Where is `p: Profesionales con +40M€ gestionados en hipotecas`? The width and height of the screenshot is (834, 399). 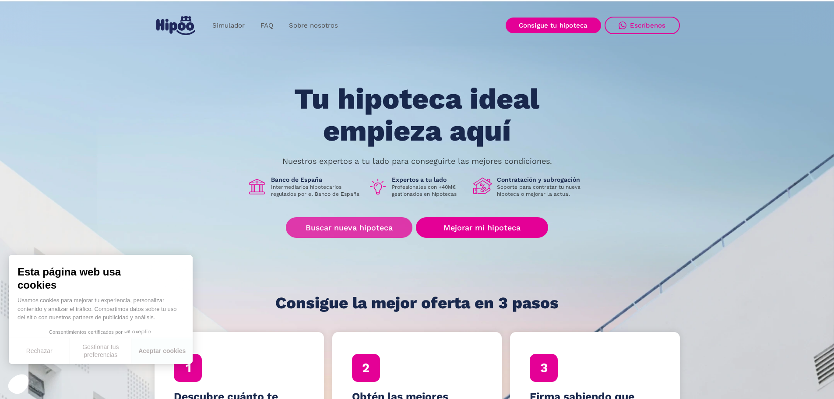 p: Profesionales con +40M€ gestionados en hipotecas is located at coordinates (429, 190).